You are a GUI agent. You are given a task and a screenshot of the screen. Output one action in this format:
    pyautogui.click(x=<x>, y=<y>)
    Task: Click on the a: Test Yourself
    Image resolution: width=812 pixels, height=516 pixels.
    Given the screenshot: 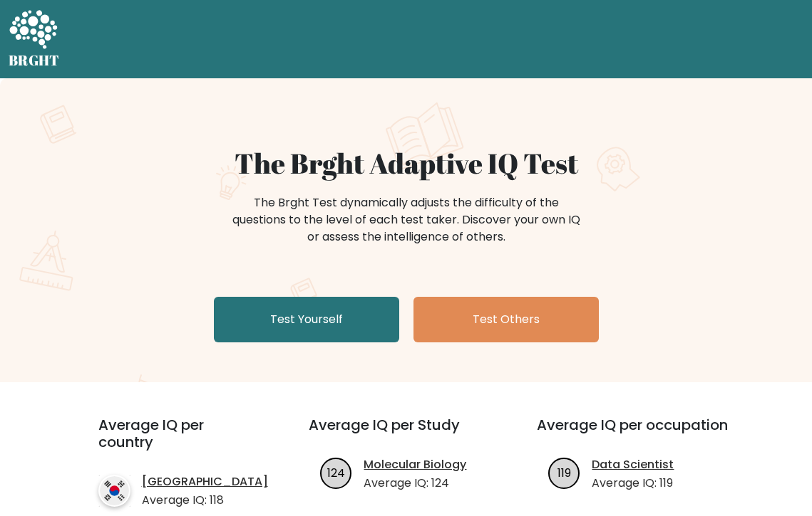 What is the action you would take?
    pyautogui.click(x=306, y=320)
    